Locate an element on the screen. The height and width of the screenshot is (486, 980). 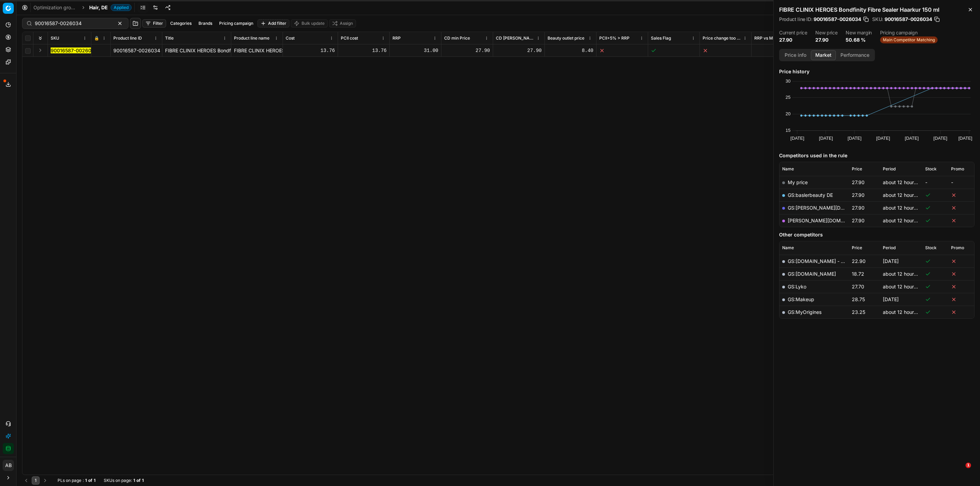
div: 31.00 is located at coordinates (415, 50).